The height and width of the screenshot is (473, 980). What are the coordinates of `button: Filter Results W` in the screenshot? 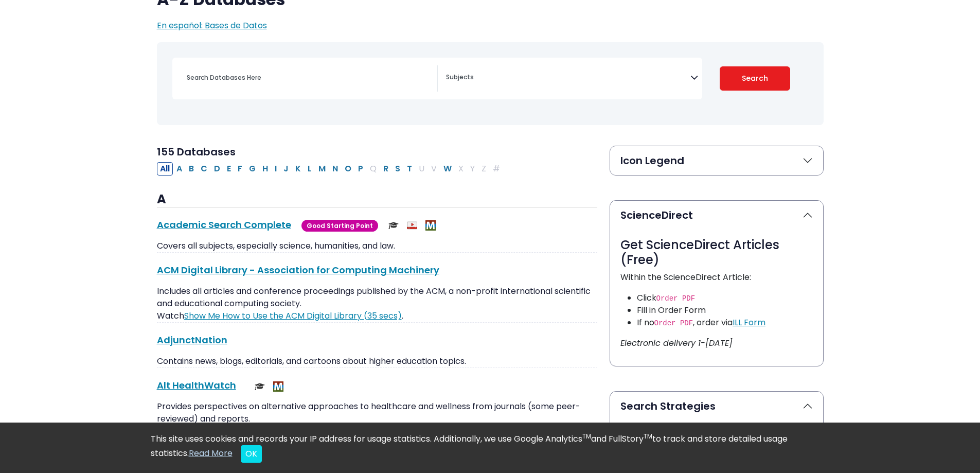 It's located at (447, 169).